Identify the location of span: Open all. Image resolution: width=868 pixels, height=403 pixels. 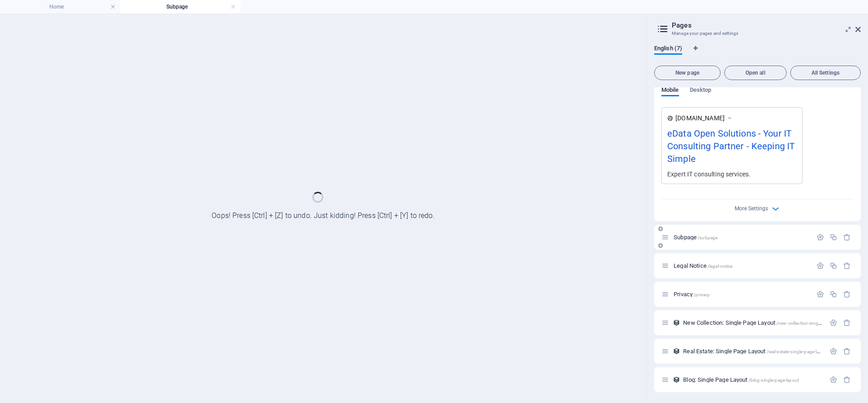
(755, 73).